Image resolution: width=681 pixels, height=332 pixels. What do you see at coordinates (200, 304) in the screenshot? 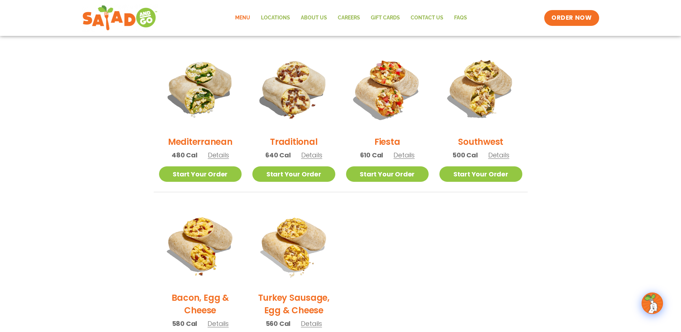
I see `h2: Bacon, Egg & Cheese` at bounding box center [200, 304].